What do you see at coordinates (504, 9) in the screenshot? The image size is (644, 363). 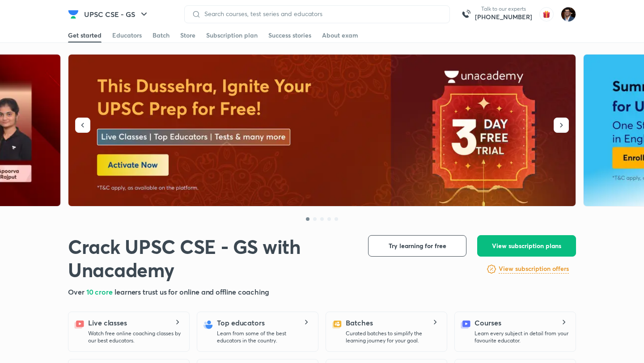 I see `p: Talk to our experts` at bounding box center [504, 9].